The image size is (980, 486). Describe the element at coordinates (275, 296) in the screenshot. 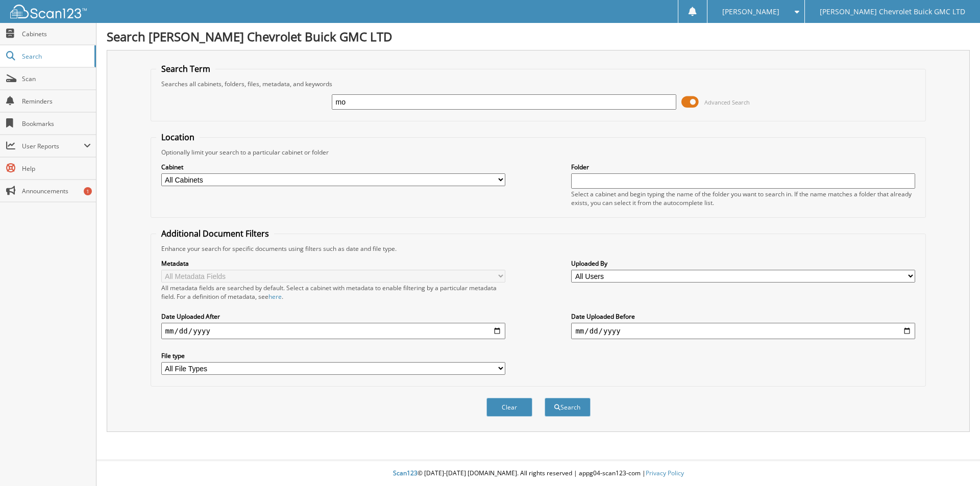

I see `a: here` at that location.